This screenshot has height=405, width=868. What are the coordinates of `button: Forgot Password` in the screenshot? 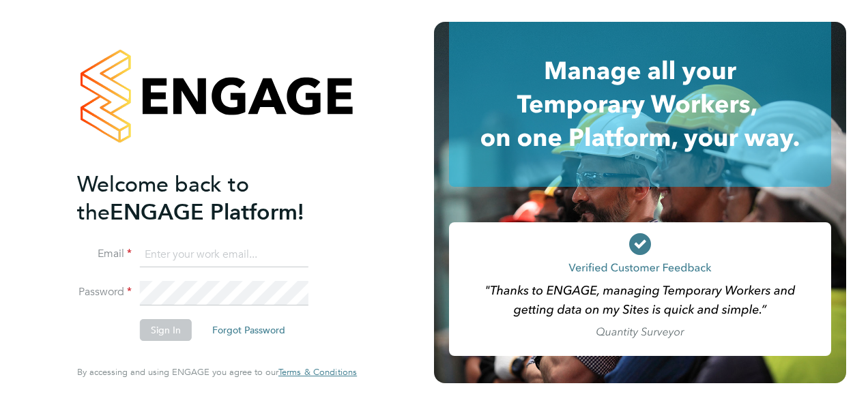 It's located at (249, 330).